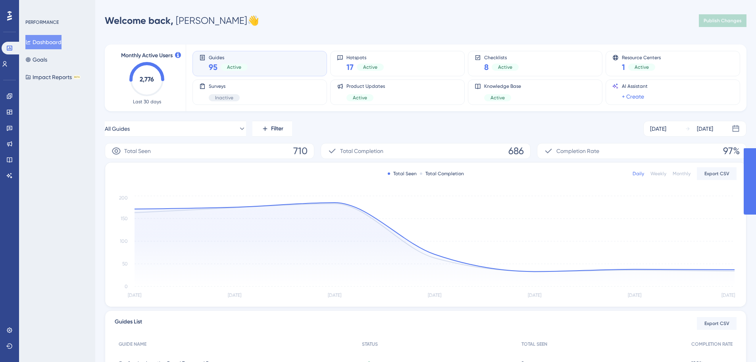  I want to click on span: Filter, so click(277, 129).